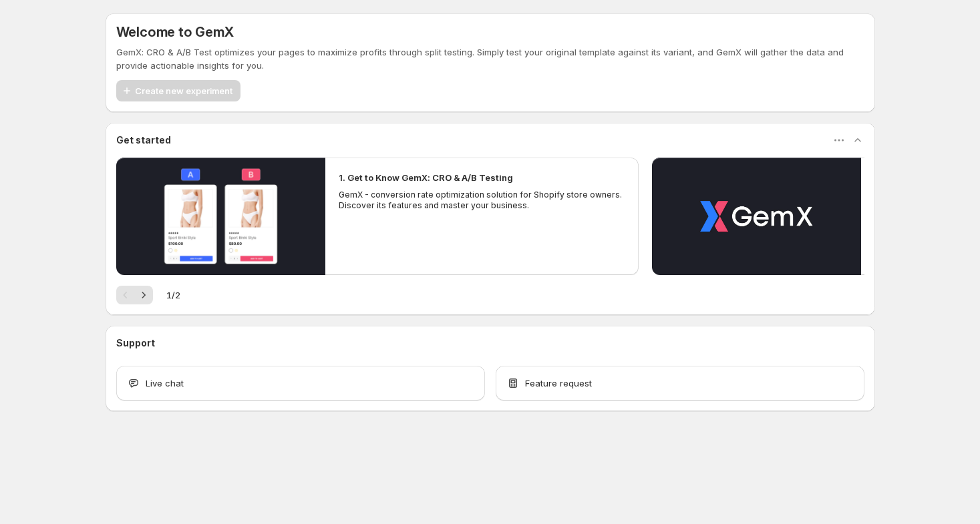  What do you see at coordinates (490, 59) in the screenshot?
I see `p: GemX: CRO & A/B Test optimizes your pages to maximize profits through split testing. Simply test ...` at bounding box center [490, 59].